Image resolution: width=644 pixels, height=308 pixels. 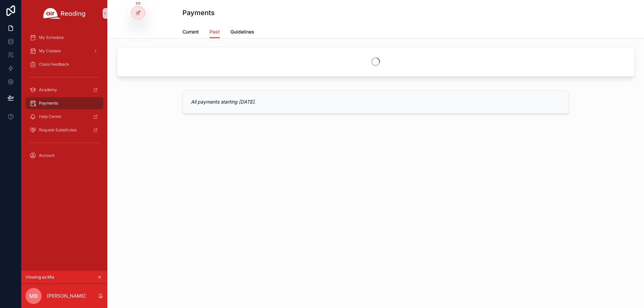 What do you see at coordinates (40, 277) in the screenshot?
I see `span: Viewing as Mia` at bounding box center [40, 277].